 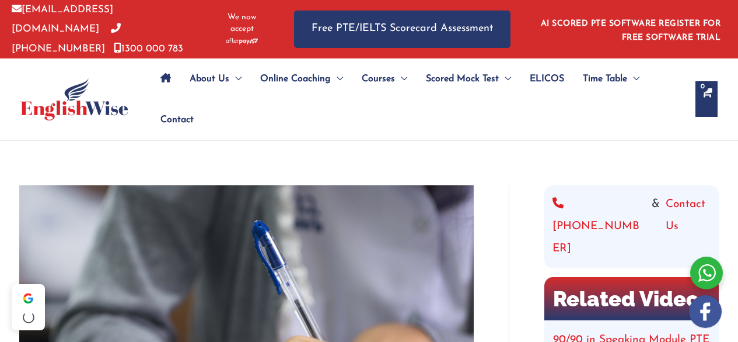 What do you see at coordinates (302, 79) in the screenshot?
I see `a: Online CoachingMenu Toggle` at bounding box center [302, 79].